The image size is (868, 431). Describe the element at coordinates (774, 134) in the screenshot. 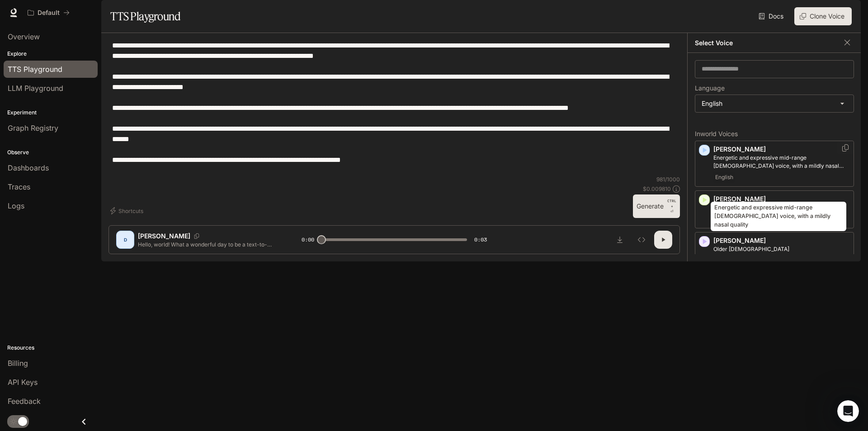

I see `p: Inworld Voices` at that location.